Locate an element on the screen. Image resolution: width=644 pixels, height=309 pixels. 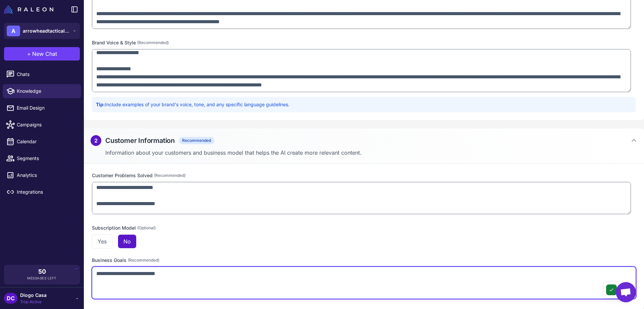
strong: Tip: is located at coordinates (100, 104).